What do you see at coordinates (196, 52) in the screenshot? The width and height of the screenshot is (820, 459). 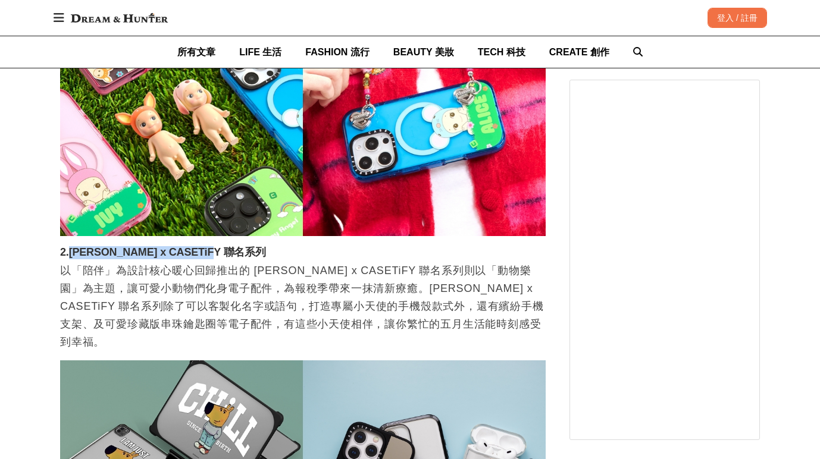 I see `span: 所有文章` at bounding box center [196, 52].